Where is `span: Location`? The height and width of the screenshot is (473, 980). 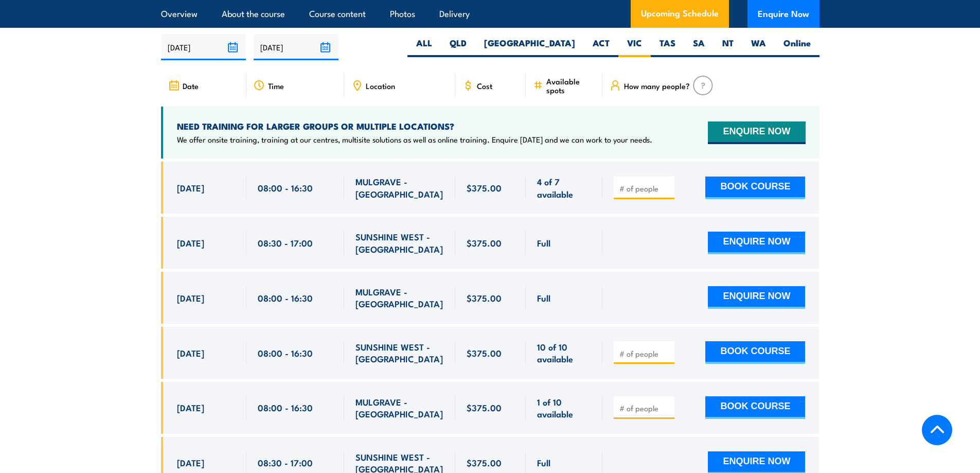 span: Location is located at coordinates (380, 86).